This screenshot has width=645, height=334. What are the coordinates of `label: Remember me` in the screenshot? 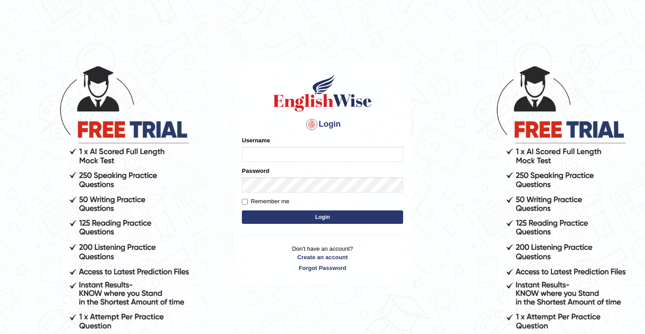 It's located at (265, 201).